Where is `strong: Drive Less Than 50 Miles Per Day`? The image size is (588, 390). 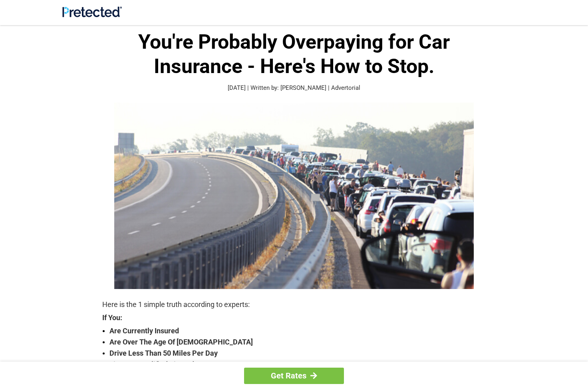 strong: Drive Less Than 50 Miles Per Day is located at coordinates (298, 353).